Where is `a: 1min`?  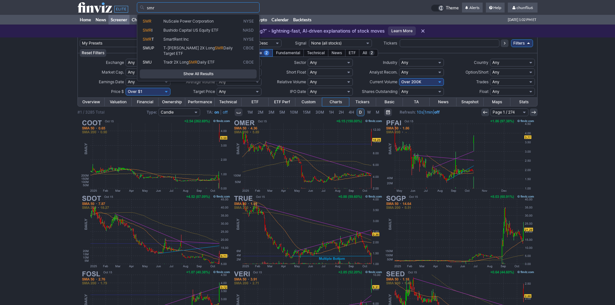
a: 1min is located at coordinates (429, 112).